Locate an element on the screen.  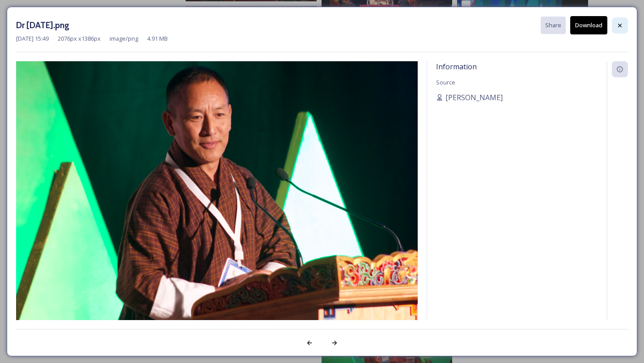
span: 4.91 MB is located at coordinates (158, 38).